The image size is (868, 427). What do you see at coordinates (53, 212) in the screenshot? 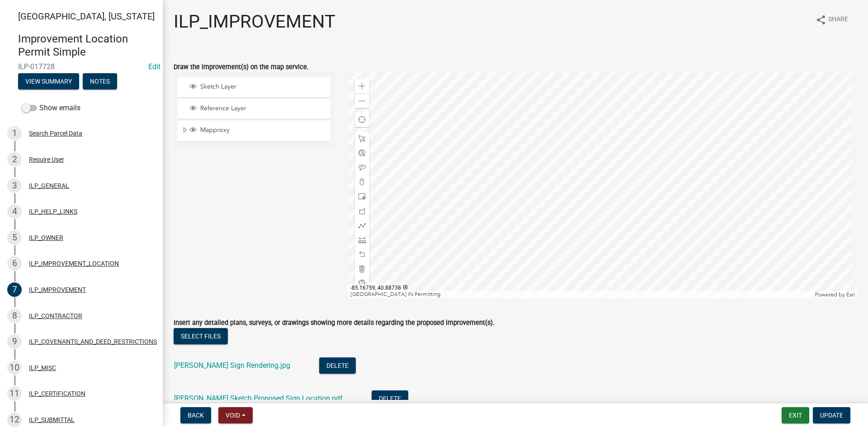
I see `div: ILP_HELP_LINKS` at bounding box center [53, 212].